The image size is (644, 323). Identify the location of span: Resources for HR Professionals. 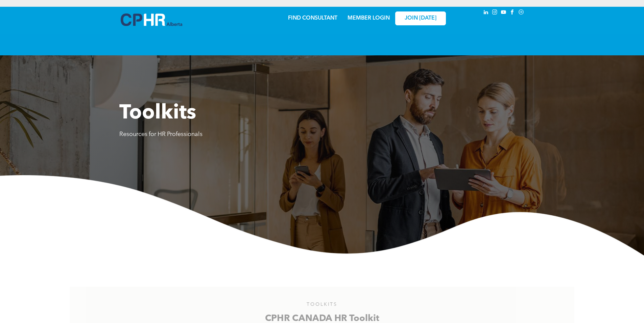
(161, 134).